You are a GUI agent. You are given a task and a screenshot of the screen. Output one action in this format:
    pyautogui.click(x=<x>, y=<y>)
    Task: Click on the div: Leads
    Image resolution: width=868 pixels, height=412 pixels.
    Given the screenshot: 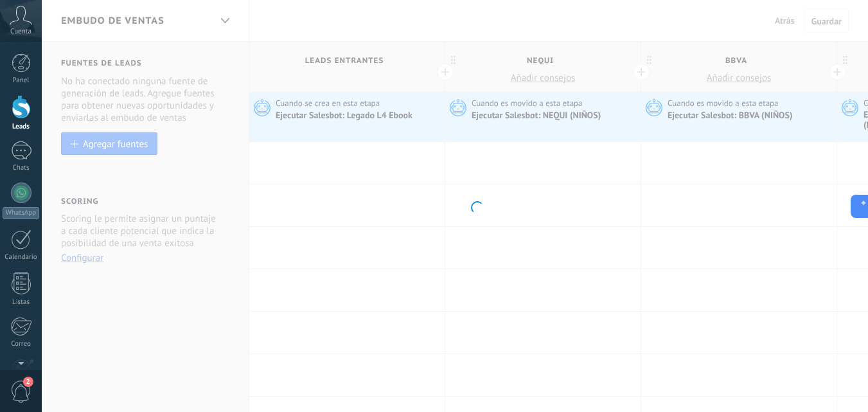 What is the action you would take?
    pyautogui.click(x=22, y=127)
    